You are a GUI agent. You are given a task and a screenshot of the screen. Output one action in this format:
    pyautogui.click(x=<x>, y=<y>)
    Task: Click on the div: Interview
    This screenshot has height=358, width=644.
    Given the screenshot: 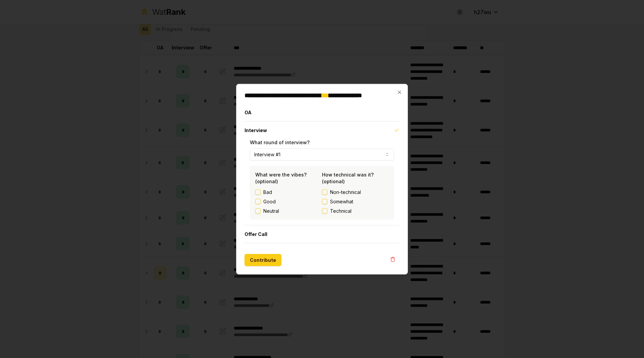 What is the action you would take?
    pyautogui.click(x=322, y=182)
    